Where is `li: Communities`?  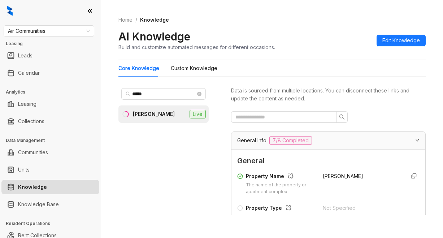 li: Communities is located at coordinates (50, 152).